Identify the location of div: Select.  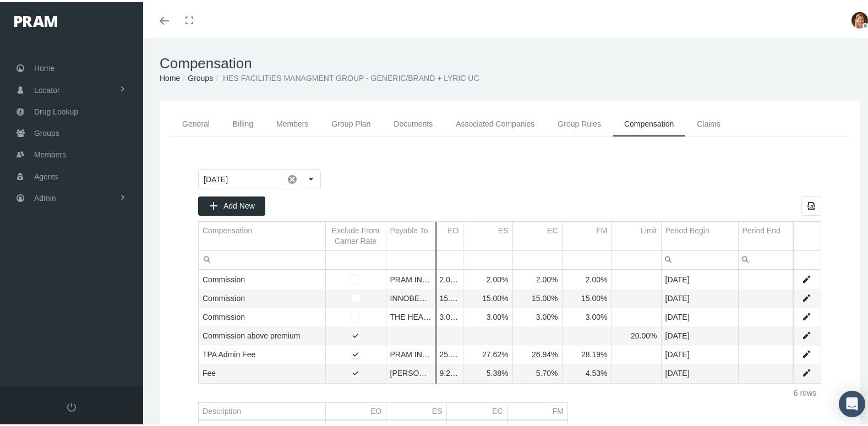
(311, 177).